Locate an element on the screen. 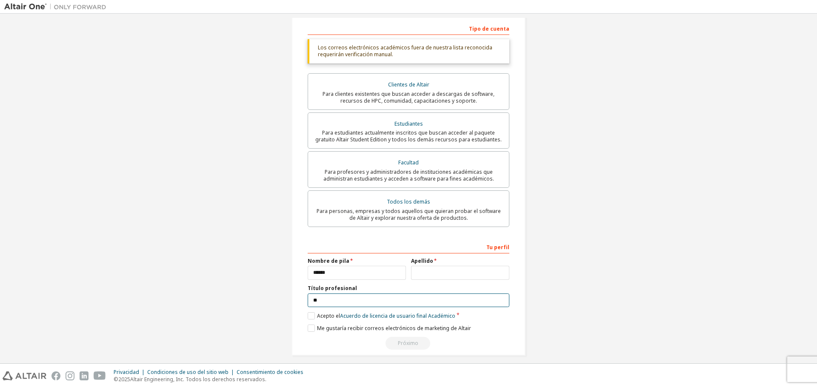 The image size is (817, 388). img: youtube.svg is located at coordinates (100, 376).